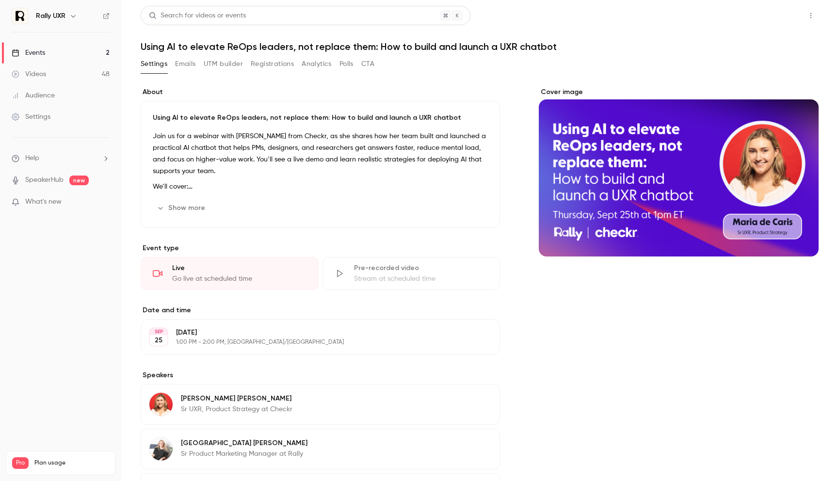  What do you see at coordinates (223, 64) in the screenshot?
I see `button: UTM builder` at bounding box center [223, 64].